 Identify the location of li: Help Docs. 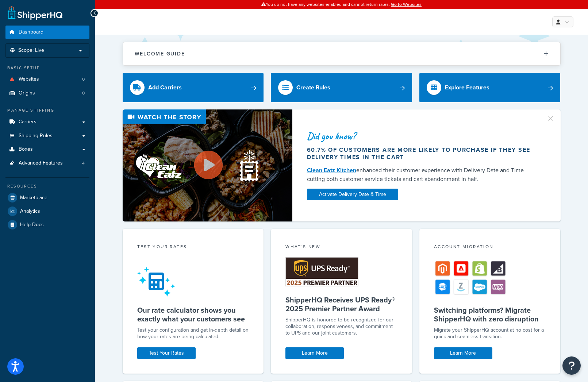
(48, 225).